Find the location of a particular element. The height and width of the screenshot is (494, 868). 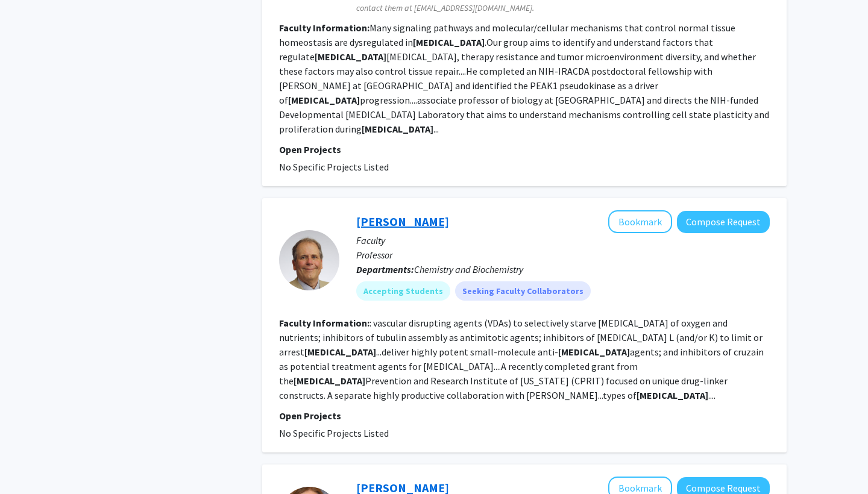

mat-chip: Seeking Faculty Collaborators is located at coordinates (523, 291).